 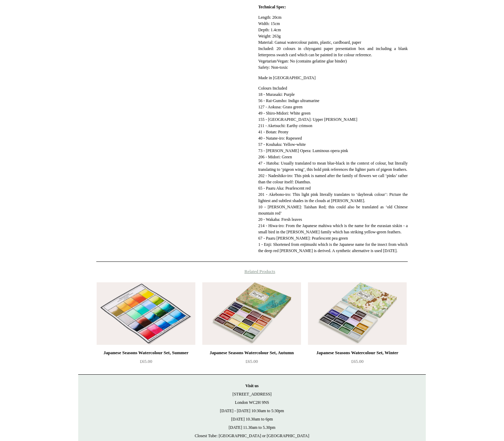 What do you see at coordinates (272, 7) in the screenshot?
I see `strong: Technical Spec:` at bounding box center [272, 7].